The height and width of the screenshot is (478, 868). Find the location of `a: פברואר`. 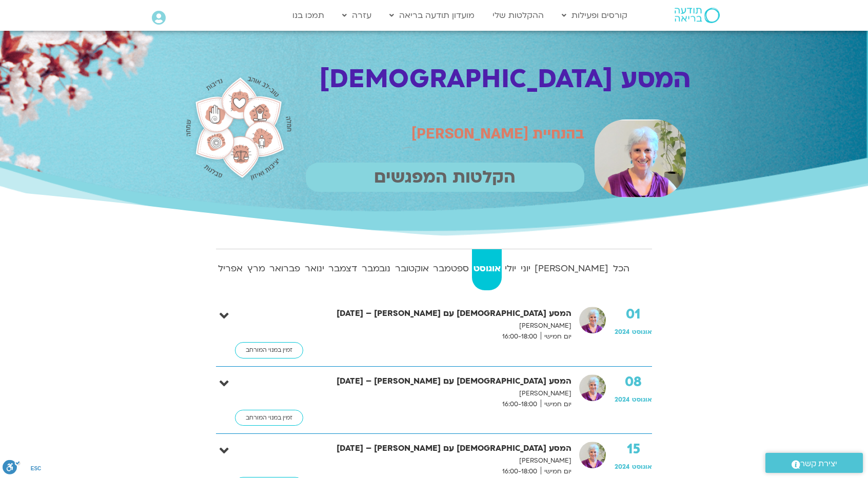

a: פברואר is located at coordinates (284, 270).